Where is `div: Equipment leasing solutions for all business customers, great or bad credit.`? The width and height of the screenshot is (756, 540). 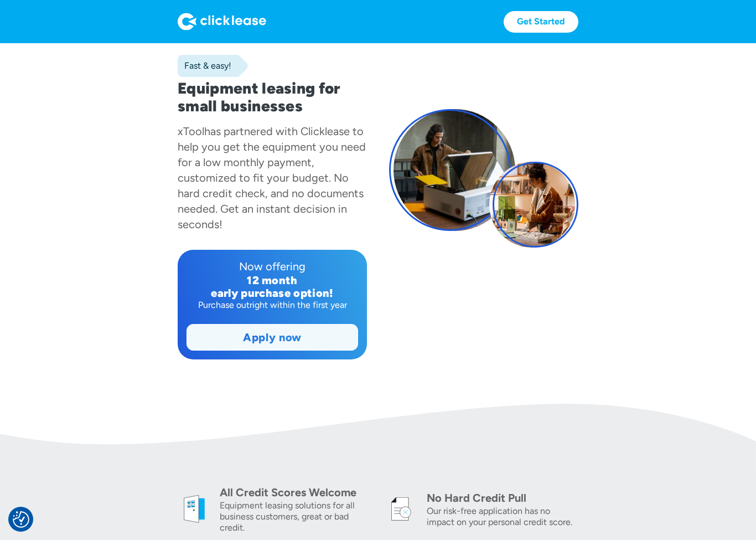
div: Equipment leasing solutions for all business customers, great or bad credit. is located at coordinates (295, 516).